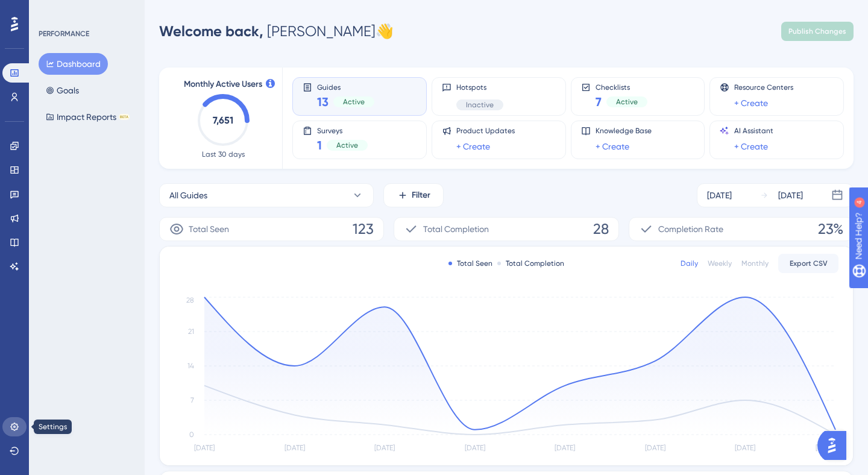  I want to click on span: Total Completion, so click(456, 229).